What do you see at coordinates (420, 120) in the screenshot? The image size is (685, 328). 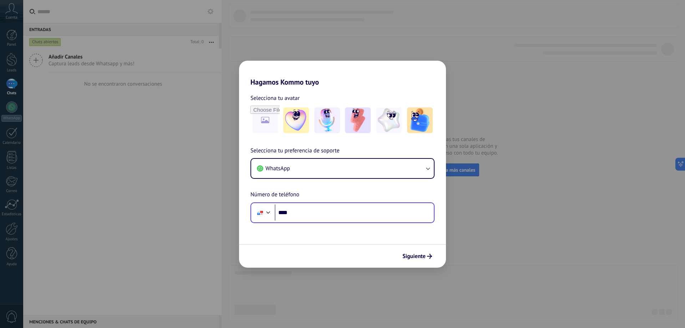 I see `img: -5.jpeg` at bounding box center [420, 120].